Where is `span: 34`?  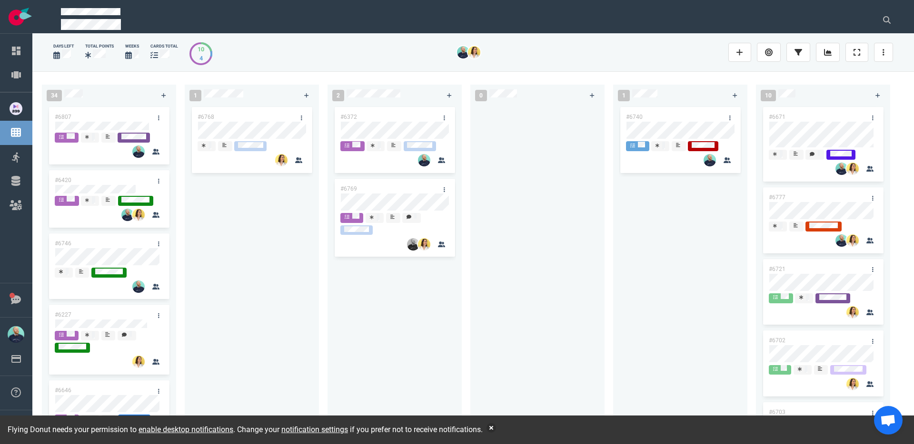
span: 34 is located at coordinates (54, 96).